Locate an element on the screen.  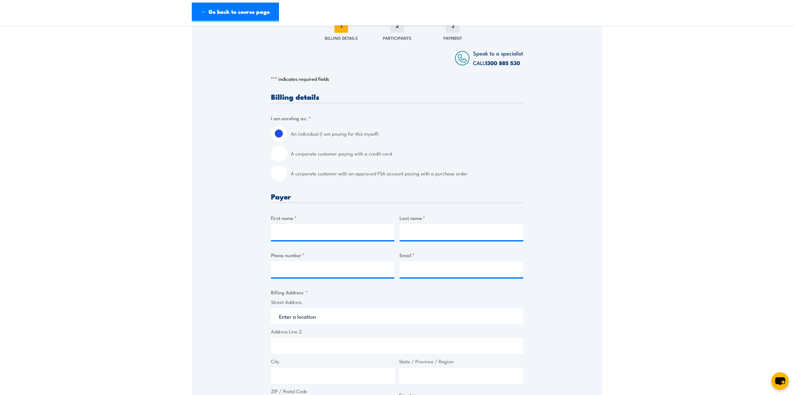
span: Payment is located at coordinates (453, 38).